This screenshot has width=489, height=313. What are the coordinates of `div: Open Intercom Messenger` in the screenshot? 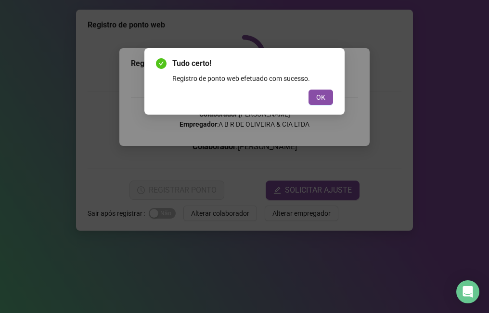 It's located at (468, 292).